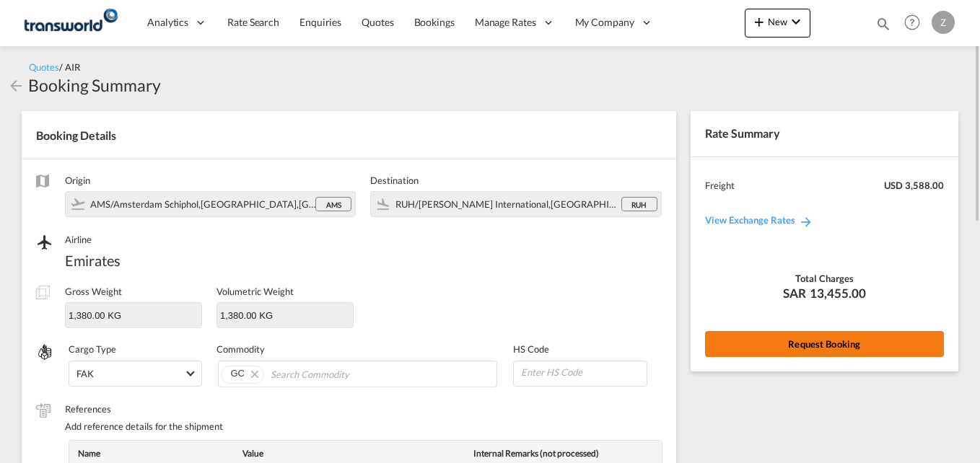 This screenshot has height=463, width=980. I want to click on md-icon: icon-airplane, so click(43, 241).